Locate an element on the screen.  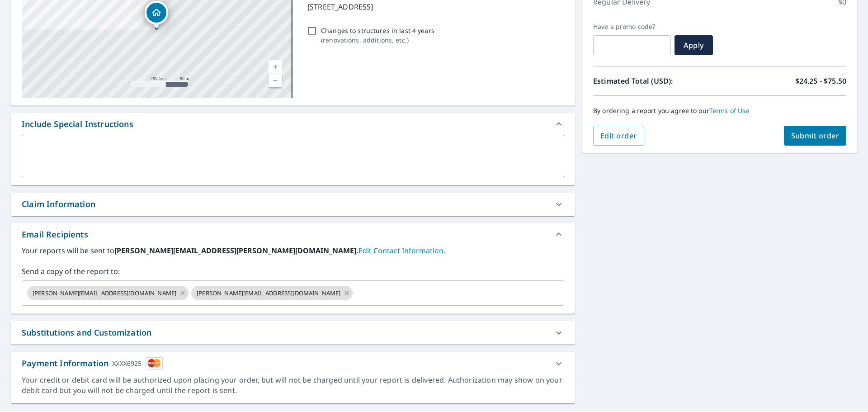
img: cardImage is located at coordinates (154, 363).